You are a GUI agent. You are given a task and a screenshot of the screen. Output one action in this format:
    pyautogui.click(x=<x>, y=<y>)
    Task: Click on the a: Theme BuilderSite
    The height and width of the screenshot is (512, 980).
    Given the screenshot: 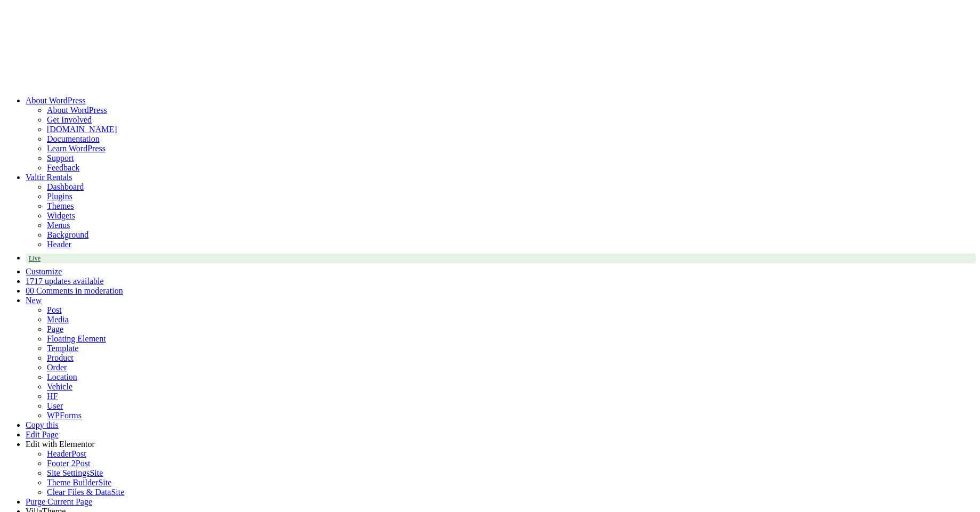 What is the action you would take?
    pyautogui.click(x=79, y=482)
    